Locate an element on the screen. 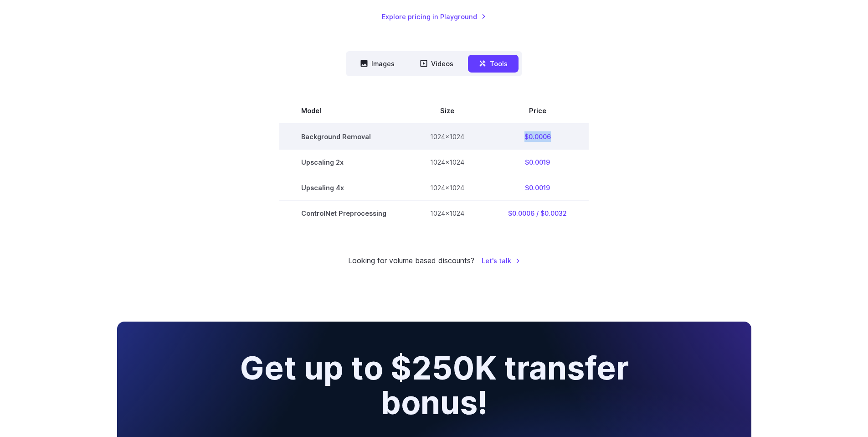  td: Background Removal is located at coordinates (343, 136).